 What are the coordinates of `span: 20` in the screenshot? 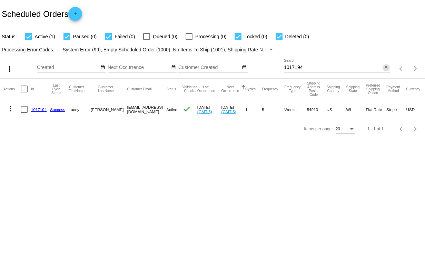 It's located at (338, 129).